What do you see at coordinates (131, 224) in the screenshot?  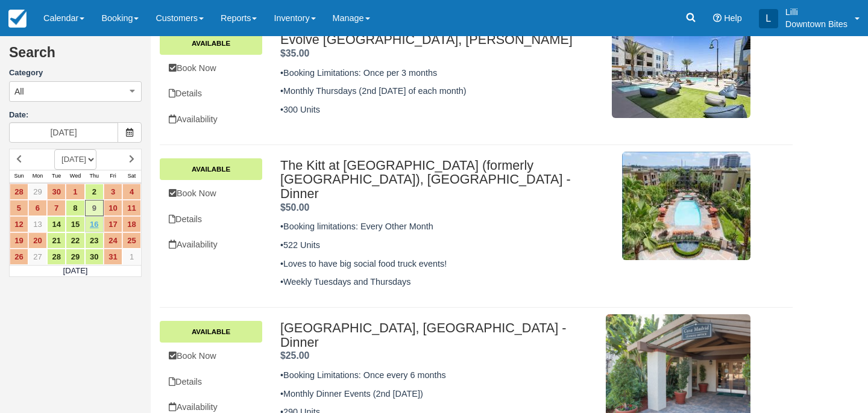 I see `a: 18` at bounding box center [131, 224].